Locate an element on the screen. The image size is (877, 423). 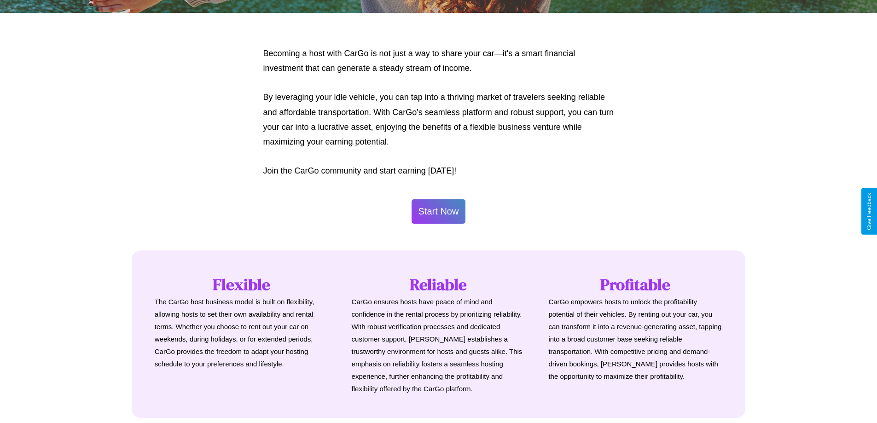
p: The CarGo host business model is built on flexibility, allowing hosts to set their own availabili... is located at coordinates (242, 333).